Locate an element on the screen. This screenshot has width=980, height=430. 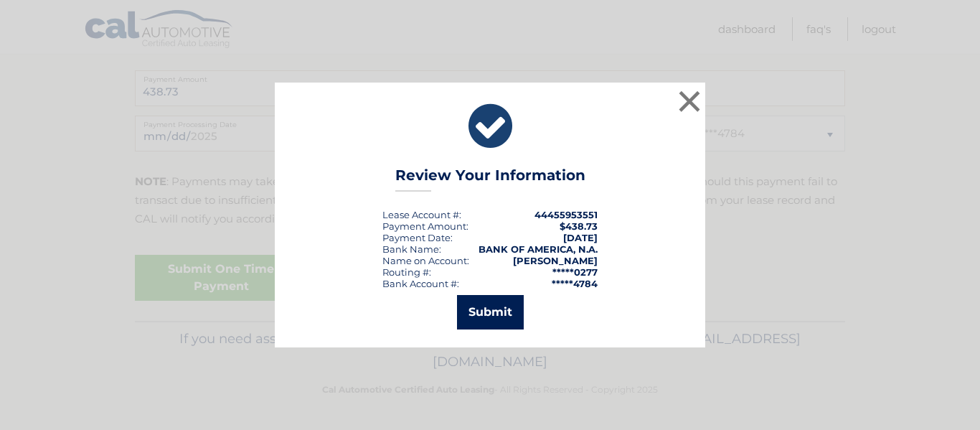
div: Bank Name: is located at coordinates (412, 249).